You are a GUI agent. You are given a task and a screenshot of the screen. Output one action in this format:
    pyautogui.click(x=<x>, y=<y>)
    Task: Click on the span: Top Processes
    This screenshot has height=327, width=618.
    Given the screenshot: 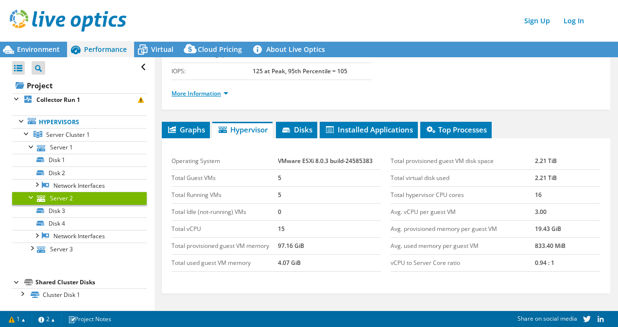 What is the action you would take?
    pyautogui.click(x=455, y=130)
    